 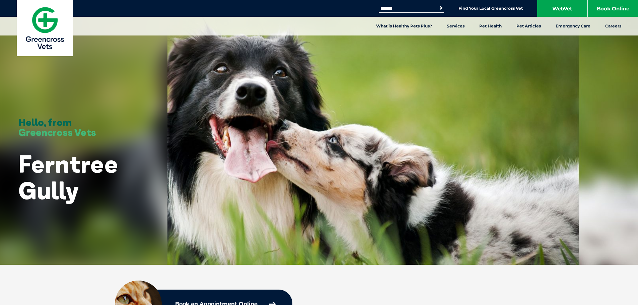 I want to click on a: Services, so click(x=456, y=26).